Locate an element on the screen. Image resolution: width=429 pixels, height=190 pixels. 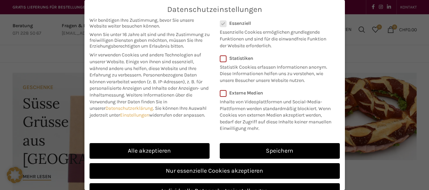
label: Essenziell is located at coordinates (275, 23).